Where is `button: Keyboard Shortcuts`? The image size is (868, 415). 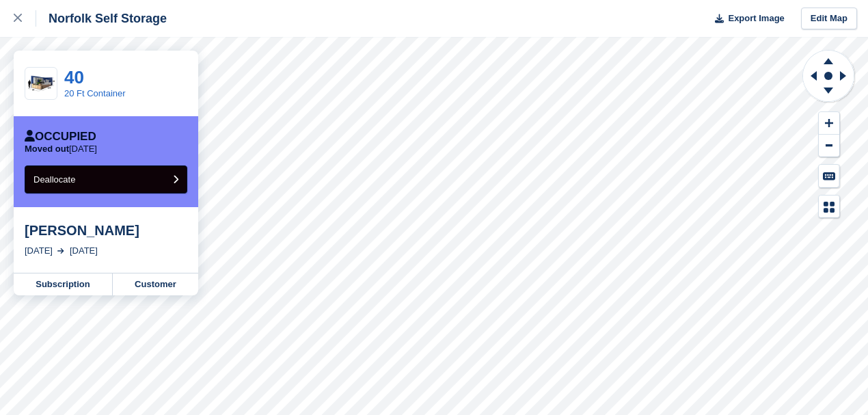 button: Keyboard Shortcuts is located at coordinates (830, 175).